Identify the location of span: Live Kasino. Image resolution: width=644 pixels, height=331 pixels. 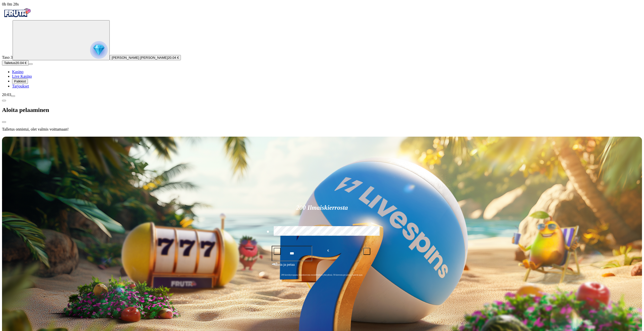
(22, 76).